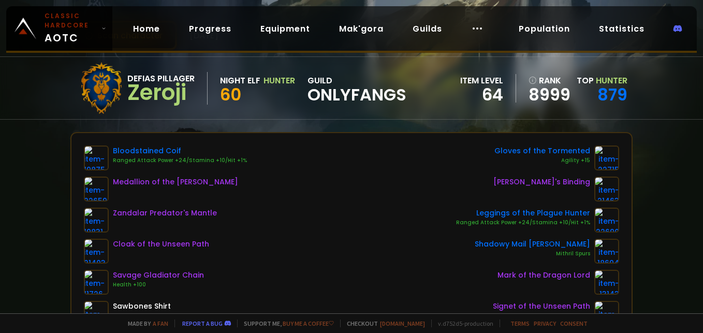 This screenshot has width=703, height=333. Describe the element at coordinates (96, 220) in the screenshot. I see `img: item-19831` at that location.